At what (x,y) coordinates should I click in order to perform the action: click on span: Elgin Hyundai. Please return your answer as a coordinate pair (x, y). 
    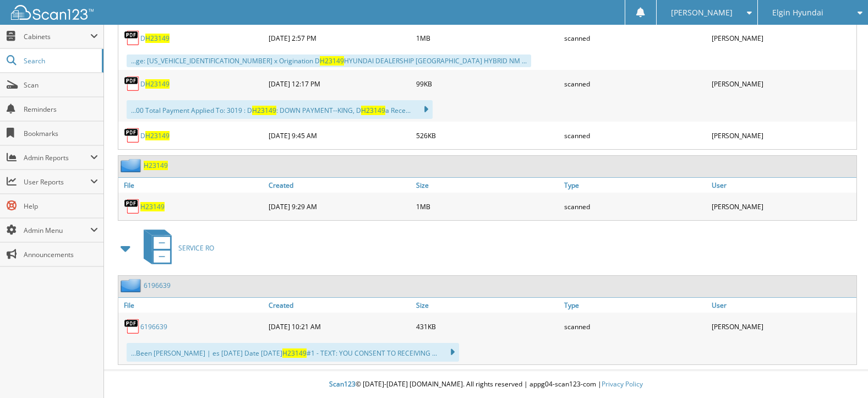
    Looking at the image, I should click on (798, 13).